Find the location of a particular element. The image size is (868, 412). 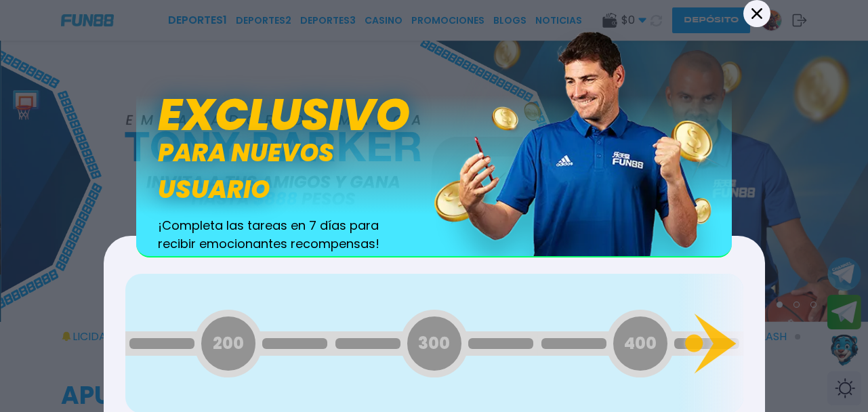

span: Exclusivo is located at coordinates (284, 115).